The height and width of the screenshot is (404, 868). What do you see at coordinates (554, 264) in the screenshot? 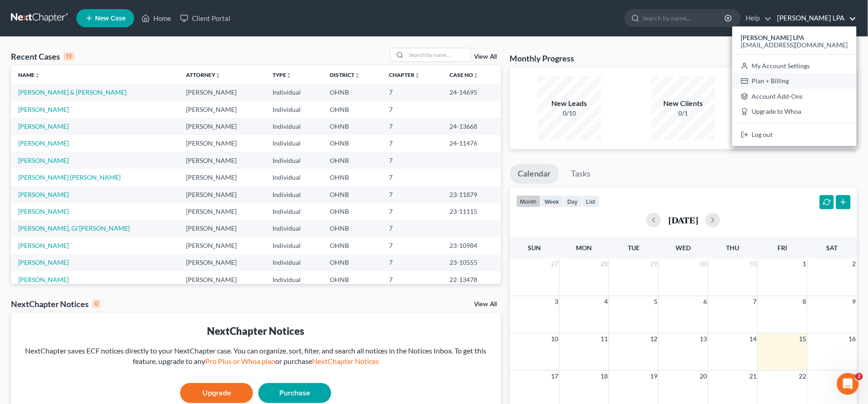
I see `span: 27` at bounding box center [554, 264].